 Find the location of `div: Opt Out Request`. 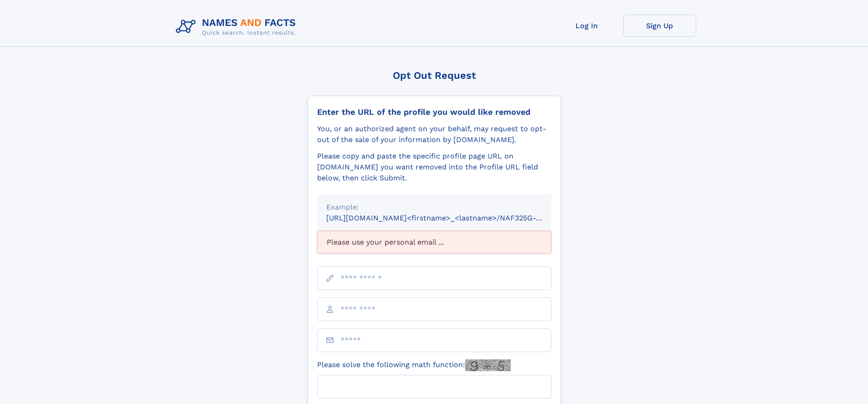

div: Opt Out Request is located at coordinates (434, 75).